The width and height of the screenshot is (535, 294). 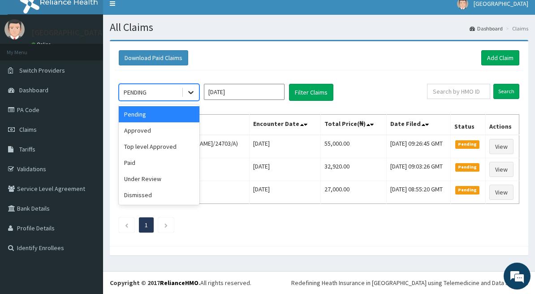 What do you see at coordinates (468, 125) in the screenshot?
I see `th: Status` at bounding box center [468, 125].